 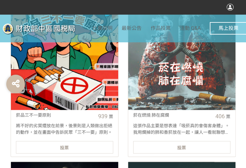 What do you see at coordinates (228, 28) in the screenshot?
I see `span: 馬上投票` at bounding box center [228, 28].